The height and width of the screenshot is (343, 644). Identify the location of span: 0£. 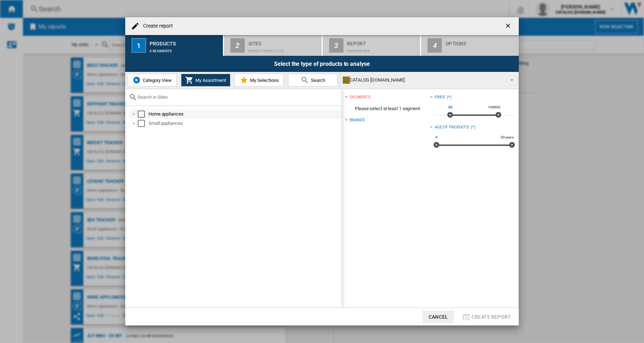
(451, 108).